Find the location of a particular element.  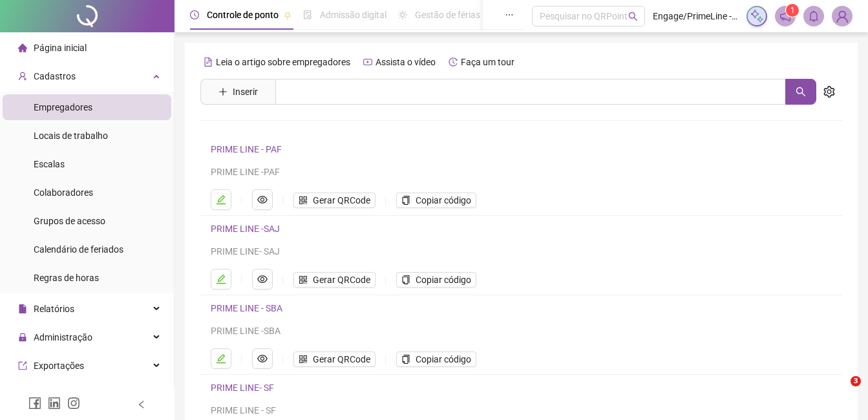

a: PRIME LINE- SF is located at coordinates (242, 387).